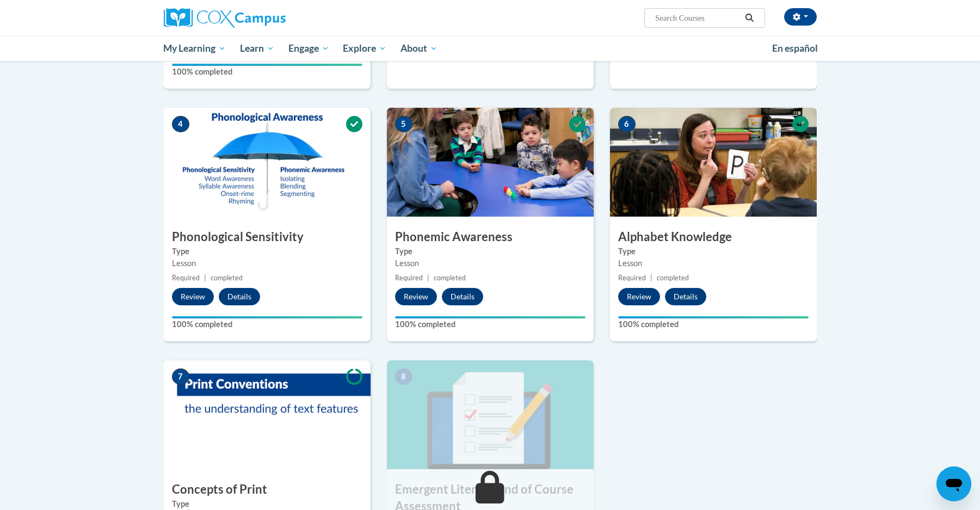 The image size is (980, 510). I want to click on a: En español, so click(795, 49).